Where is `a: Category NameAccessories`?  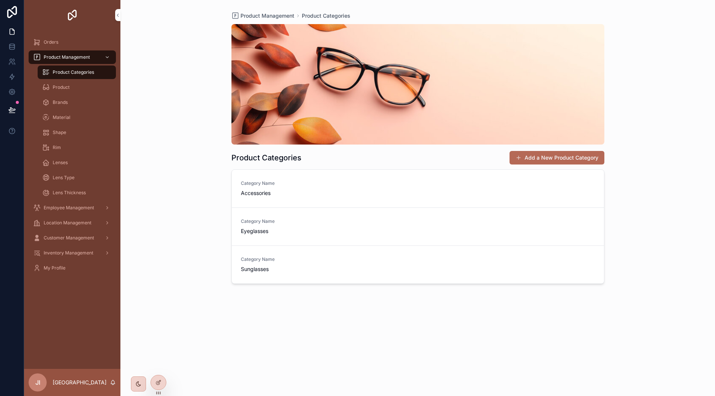
a: Category NameAccessories is located at coordinates (418, 189).